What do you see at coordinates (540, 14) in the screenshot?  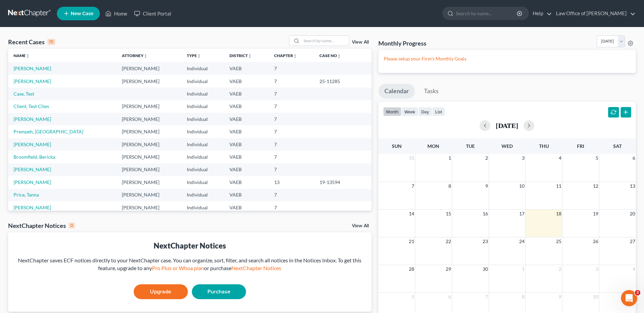 I see `a: Help` at bounding box center [540, 14].